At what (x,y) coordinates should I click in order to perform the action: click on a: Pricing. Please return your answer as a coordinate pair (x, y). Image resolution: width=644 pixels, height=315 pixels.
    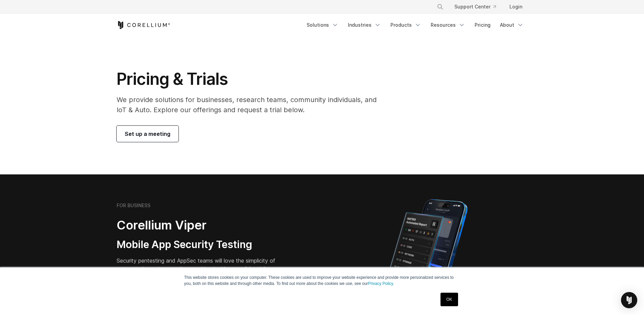
    Looking at the image, I should click on (482, 25).